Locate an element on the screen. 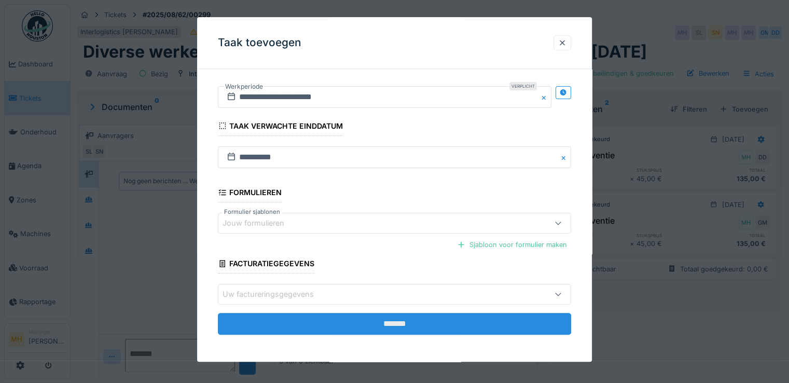 Image resolution: width=789 pixels, height=383 pixels. h3: Taak toevoegen is located at coordinates (259, 43).